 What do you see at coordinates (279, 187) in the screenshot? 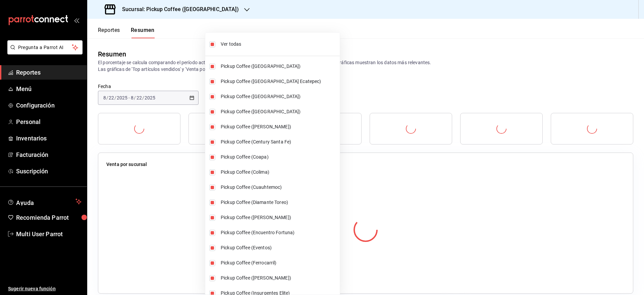
I see `span: Pickup Coffee (Cuauhtemoc)` at bounding box center [279, 187].